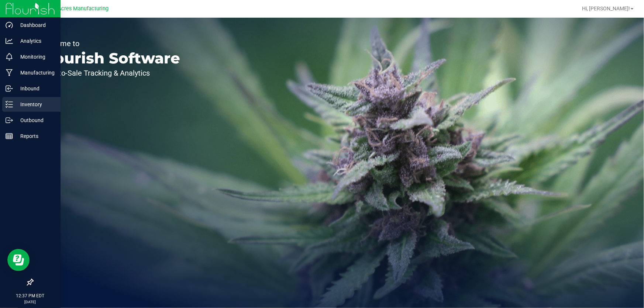 The width and height of the screenshot is (644, 308). What do you see at coordinates (110, 73) in the screenshot?
I see `p: Seed-to-Sale Tracking & Analytics` at bounding box center [110, 73].